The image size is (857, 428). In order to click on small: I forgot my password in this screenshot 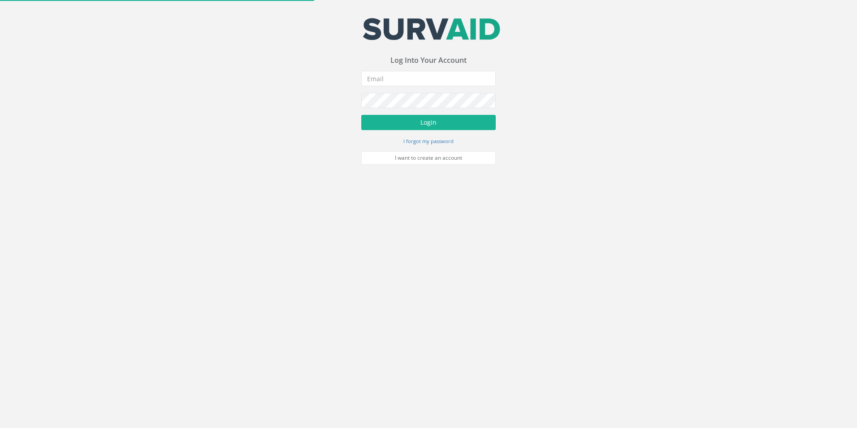, I will do `click(429, 141)`.